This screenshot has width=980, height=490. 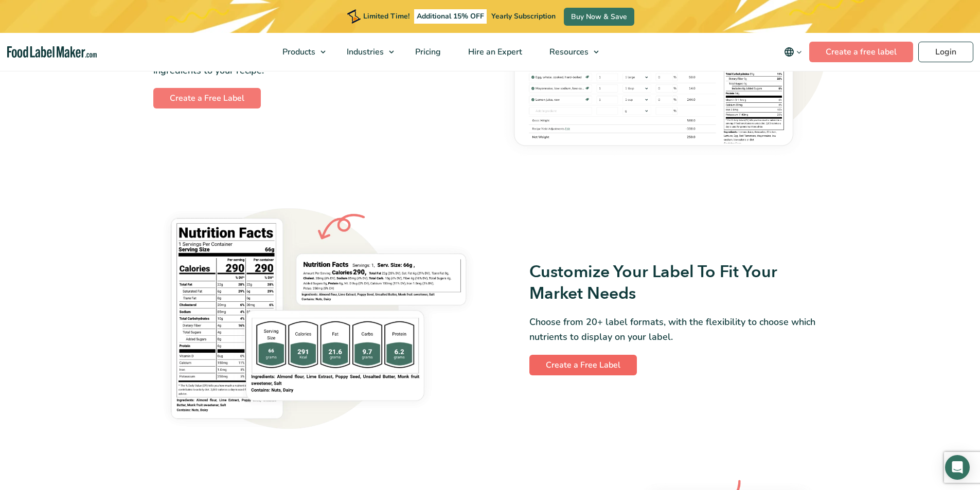 What do you see at coordinates (300, 52) in the screenshot?
I see `a: Products` at bounding box center [300, 52].